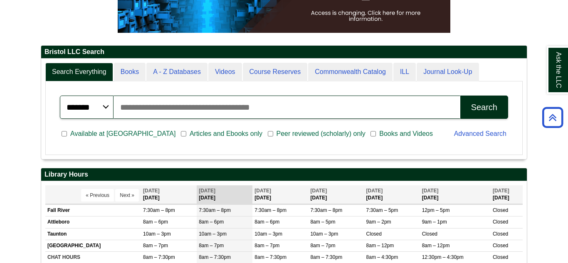 Image resolution: width=568 pixels, height=263 pixels. Describe the element at coordinates (183, 134) in the screenshot. I see `input: Articles and Ebooks only` at that location.